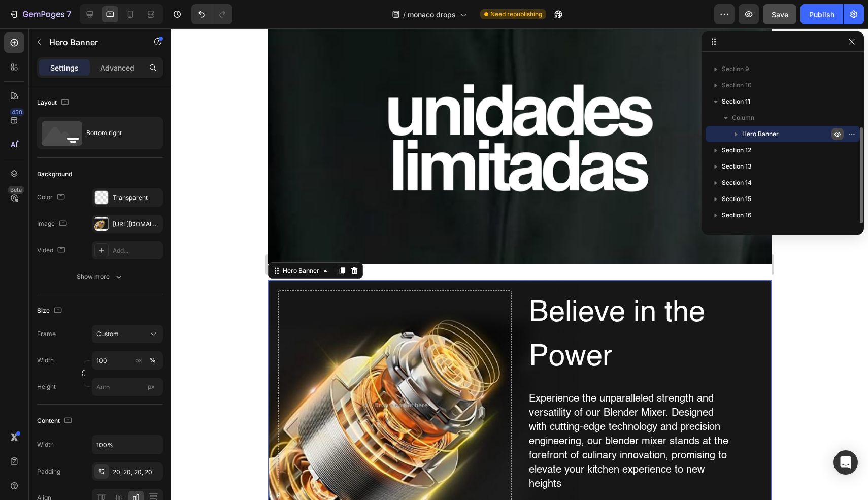  I want to click on span: Need republishing, so click(516, 14).